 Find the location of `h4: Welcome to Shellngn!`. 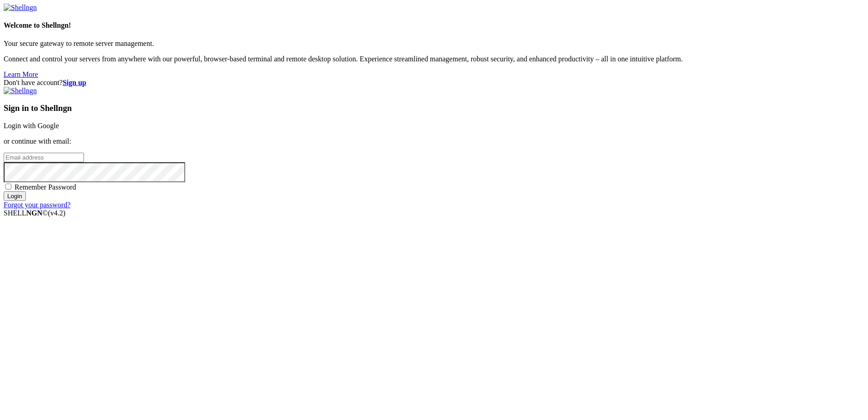

h4: Welcome to Shellngn! is located at coordinates (434, 25).